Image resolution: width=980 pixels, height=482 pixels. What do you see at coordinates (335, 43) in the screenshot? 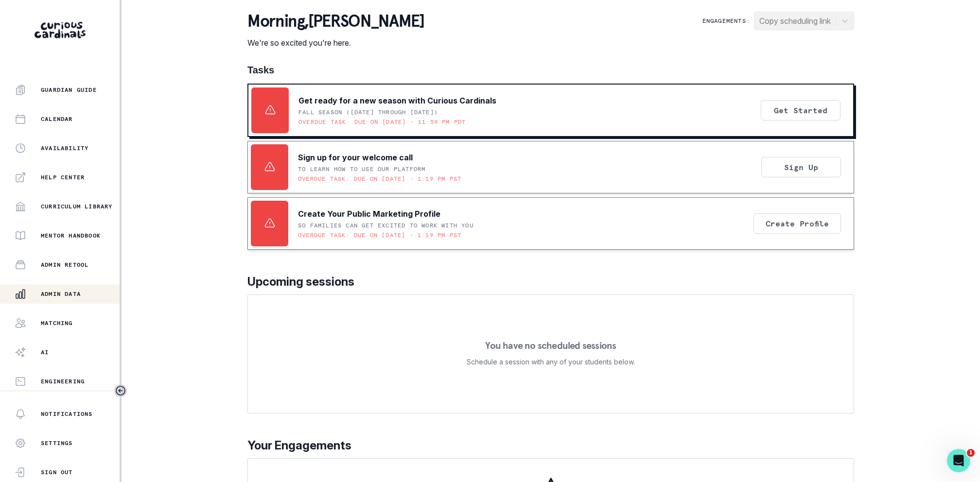
I see `p: We're so excited you're here.` at bounding box center [335, 43].